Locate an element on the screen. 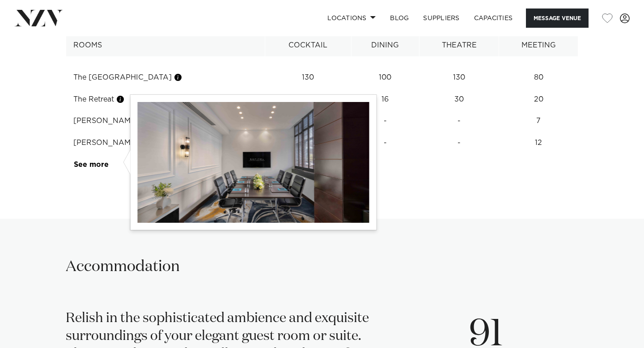 The height and width of the screenshot is (348, 644). td: 20 is located at coordinates (539, 100).